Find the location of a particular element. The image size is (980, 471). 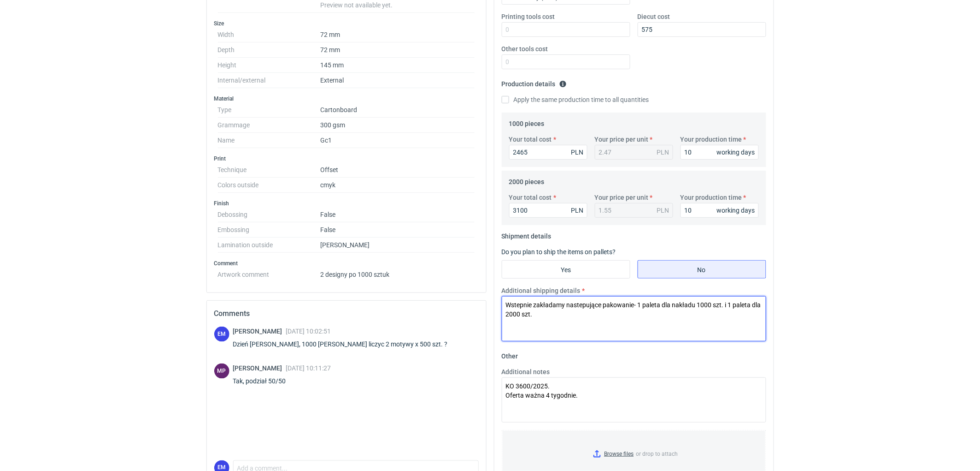

h3: Material is located at coordinates (347, 99).